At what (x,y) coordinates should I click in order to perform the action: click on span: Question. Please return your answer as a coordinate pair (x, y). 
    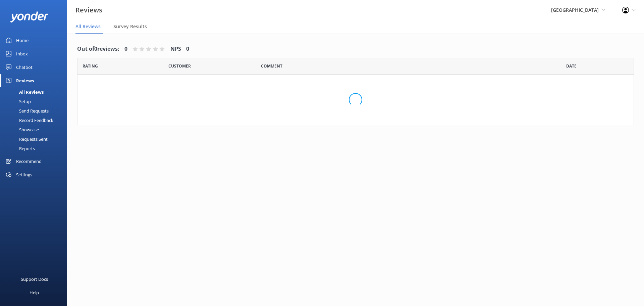
    Looking at the image, I should click on (272, 66).